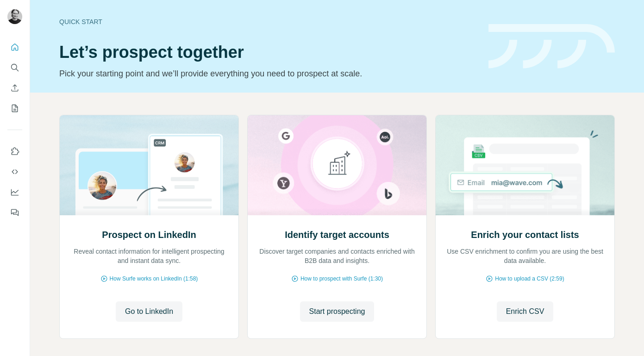 This screenshot has width=644, height=356. What do you see at coordinates (525, 256) in the screenshot?
I see `p: Use CSV enrichment to confirm you are using the best data available.` at bounding box center [525, 256].